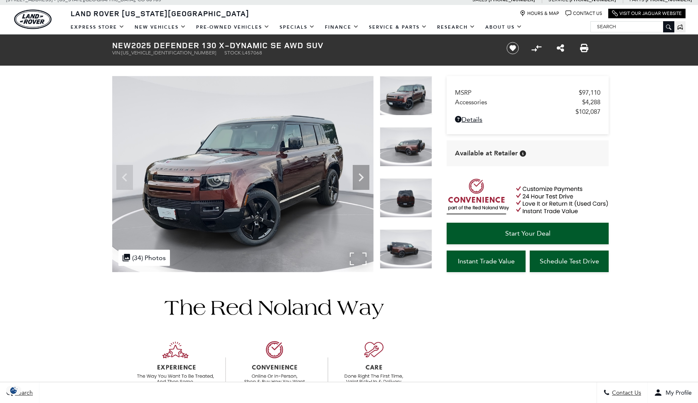 Image resolution: width=698 pixels, height=403 pixels. Describe the element at coordinates (632, 27) in the screenshot. I see `input: Search` at that location.